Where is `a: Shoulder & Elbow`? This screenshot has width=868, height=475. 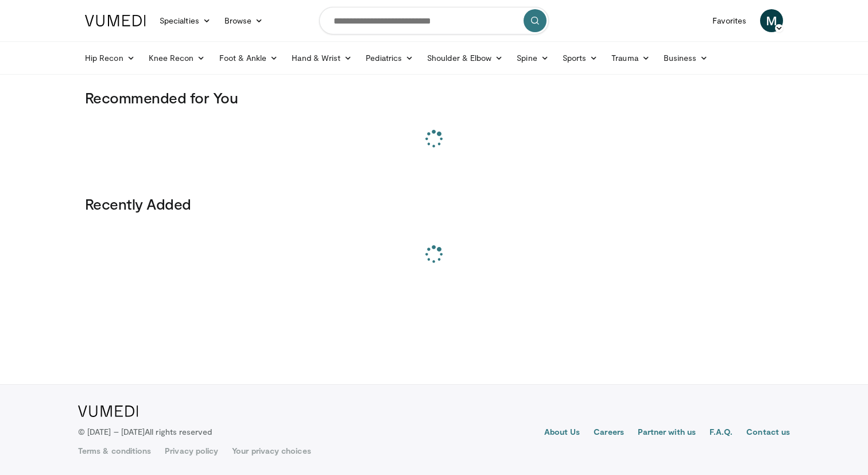
a: Shoulder & Elbow is located at coordinates (465, 58).